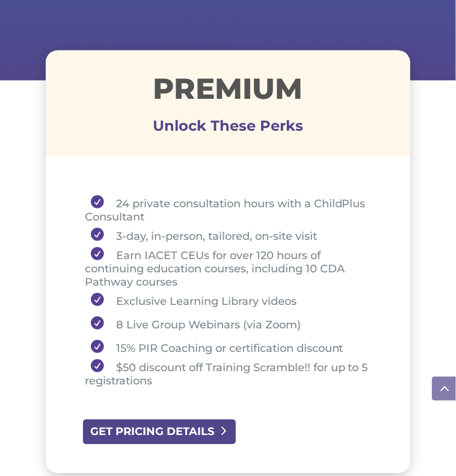 The width and height of the screenshot is (456, 476). I want to click on li: 3-day, in-person, tailored, on-site visit, so click(232, 235).